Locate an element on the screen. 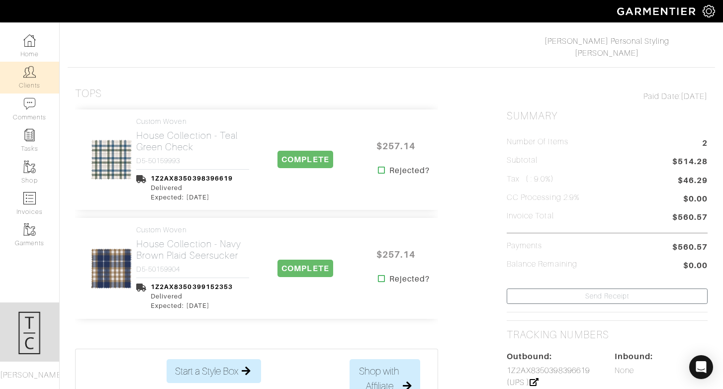 Image resolution: width=723 pixels, height=389 pixels. button: Start a Style Box is located at coordinates (214, 371).